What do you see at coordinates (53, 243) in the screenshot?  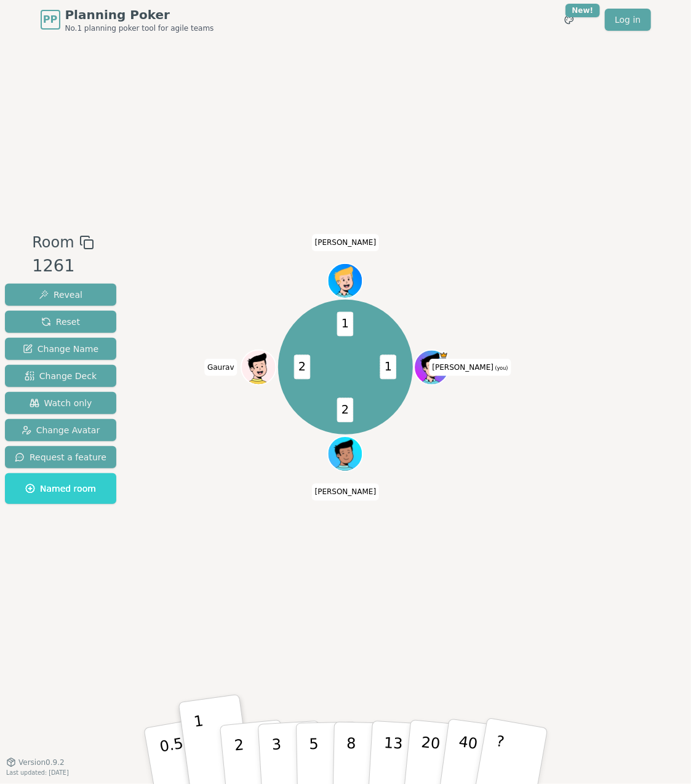 I see `span: Room` at bounding box center [53, 243].